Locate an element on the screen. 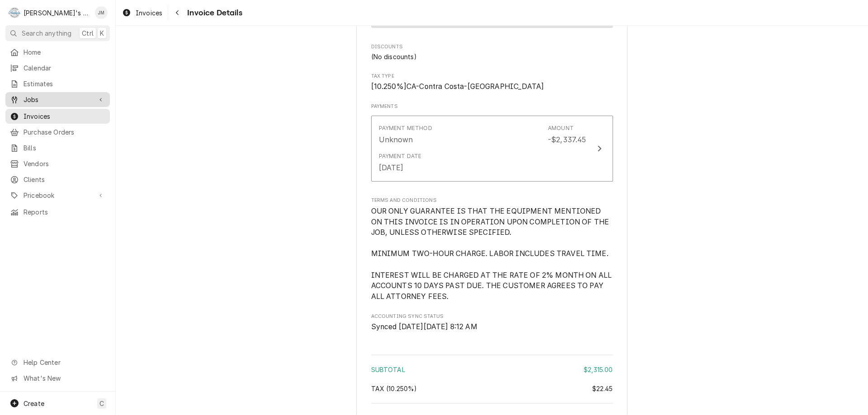 This screenshot has width=868, height=415. span: Vendors is located at coordinates (64, 164).